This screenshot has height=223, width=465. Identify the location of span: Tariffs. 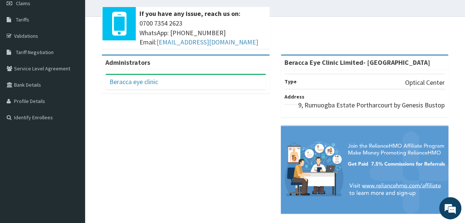
(23, 20).